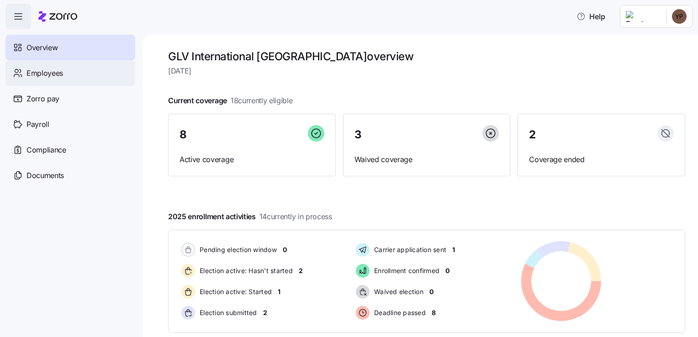  What do you see at coordinates (427, 160) in the screenshot?
I see `span: Waived coverage` at bounding box center [427, 160].